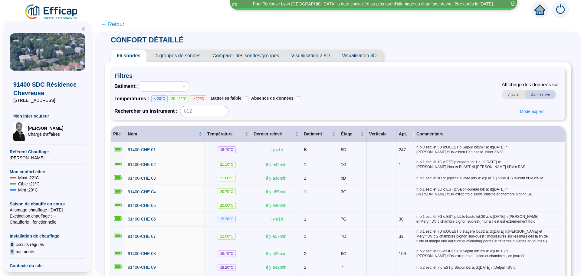 The width and height of the screenshot is (581, 276). Describe the element at coordinates (342, 267) in the screenshot. I see `span: 7` at that location.